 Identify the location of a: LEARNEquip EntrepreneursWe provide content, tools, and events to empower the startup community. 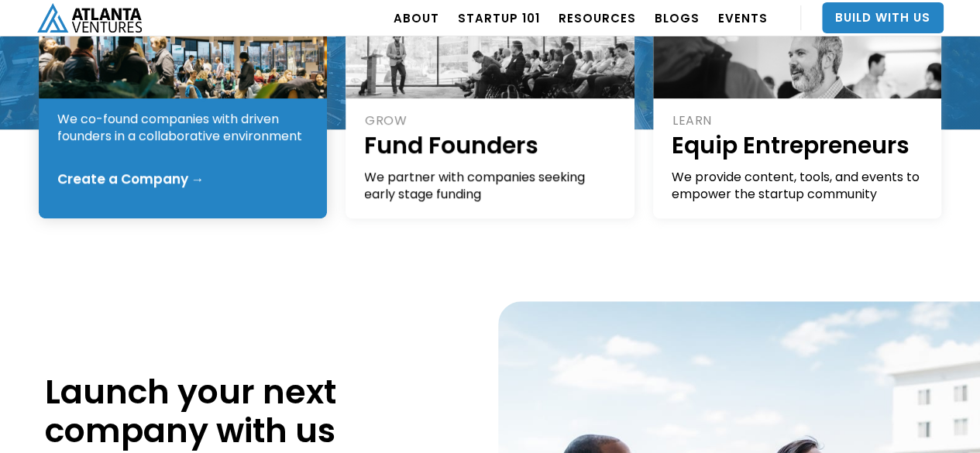
(797, 123).